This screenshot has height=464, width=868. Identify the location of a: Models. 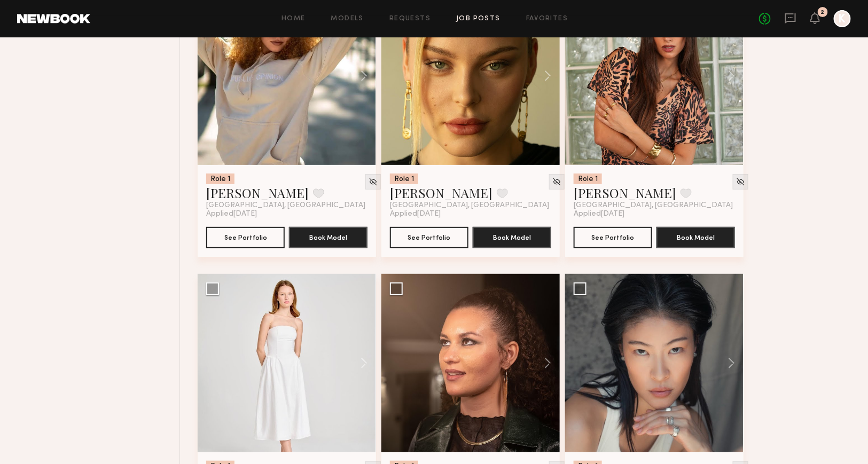
(347, 18).